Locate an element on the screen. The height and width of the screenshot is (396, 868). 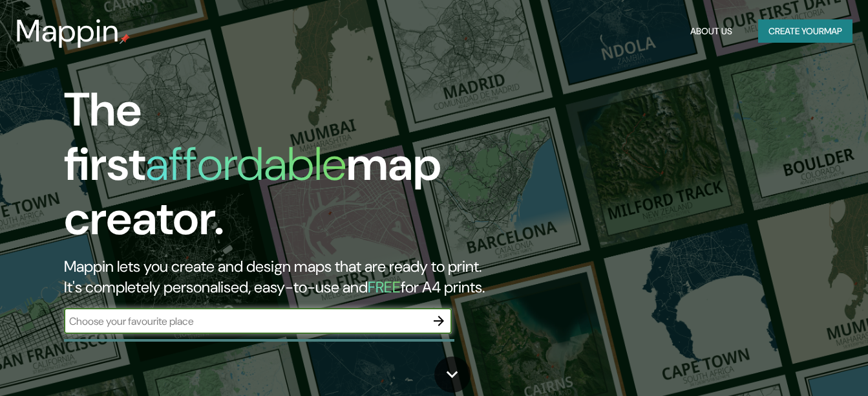
button: Create yourmap is located at coordinates (806, 31).